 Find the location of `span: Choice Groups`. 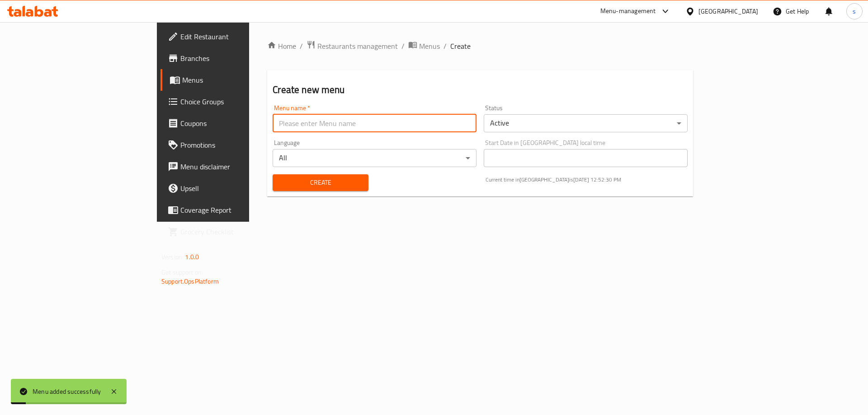

span: Choice Groups is located at coordinates (237, 101).